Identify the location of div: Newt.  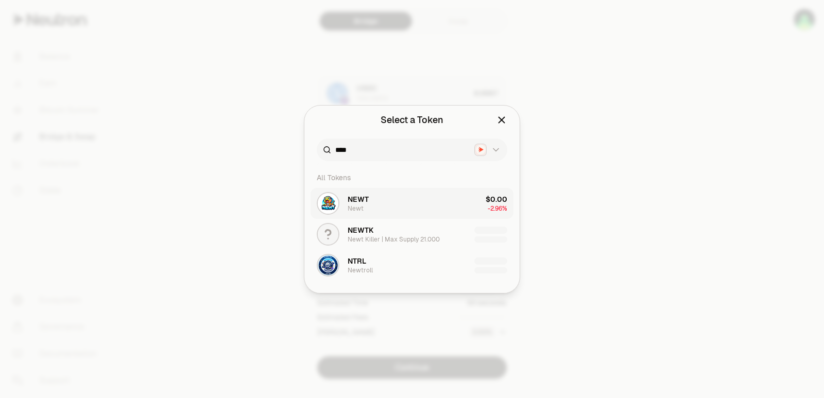
(356, 209).